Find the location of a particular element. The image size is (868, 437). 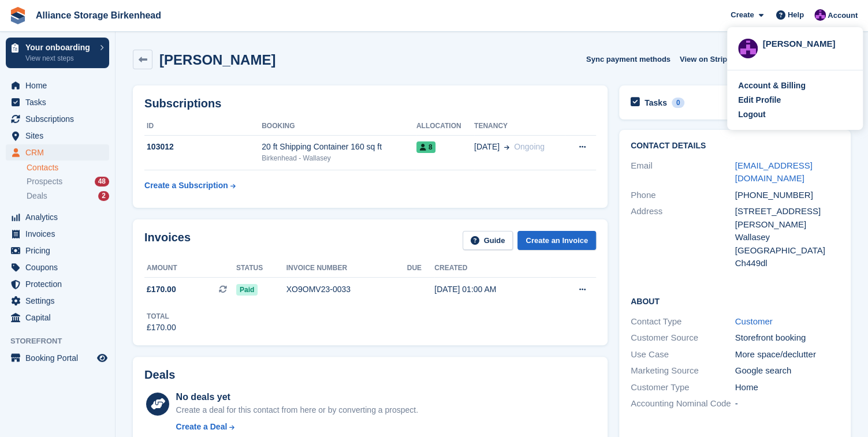

h2: Contact Details is located at coordinates (735, 146).